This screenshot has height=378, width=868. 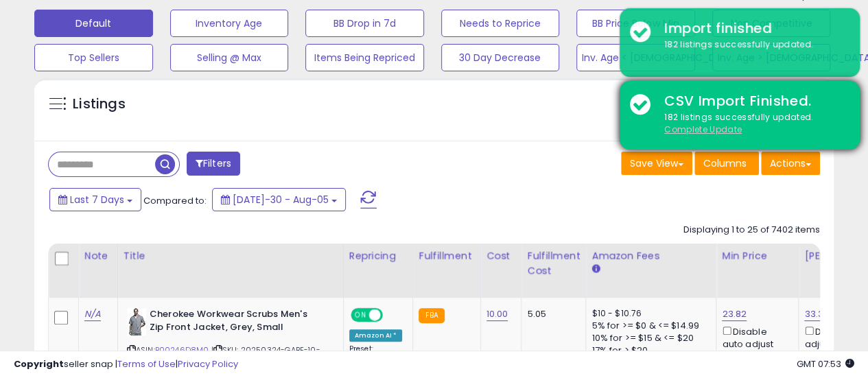 What do you see at coordinates (596, 269) in the screenshot?
I see `small: Amazon Fees.` at bounding box center [596, 269].